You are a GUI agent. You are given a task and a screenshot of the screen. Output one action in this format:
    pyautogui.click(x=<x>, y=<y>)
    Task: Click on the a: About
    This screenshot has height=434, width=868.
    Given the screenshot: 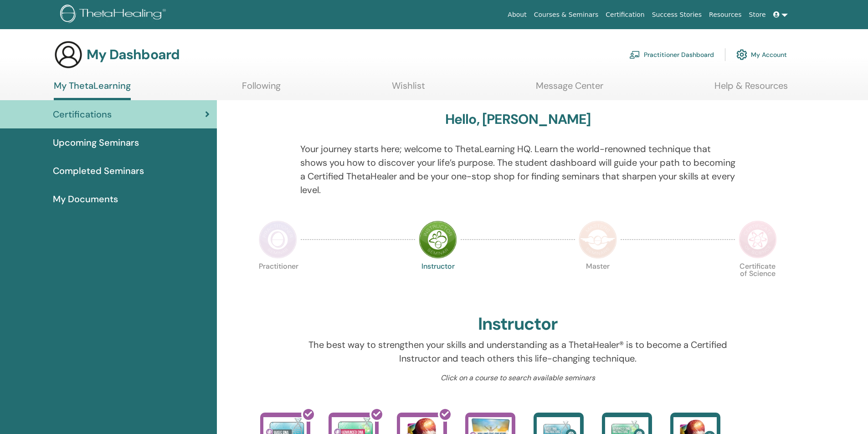 What is the action you would take?
    pyautogui.click(x=516, y=15)
    